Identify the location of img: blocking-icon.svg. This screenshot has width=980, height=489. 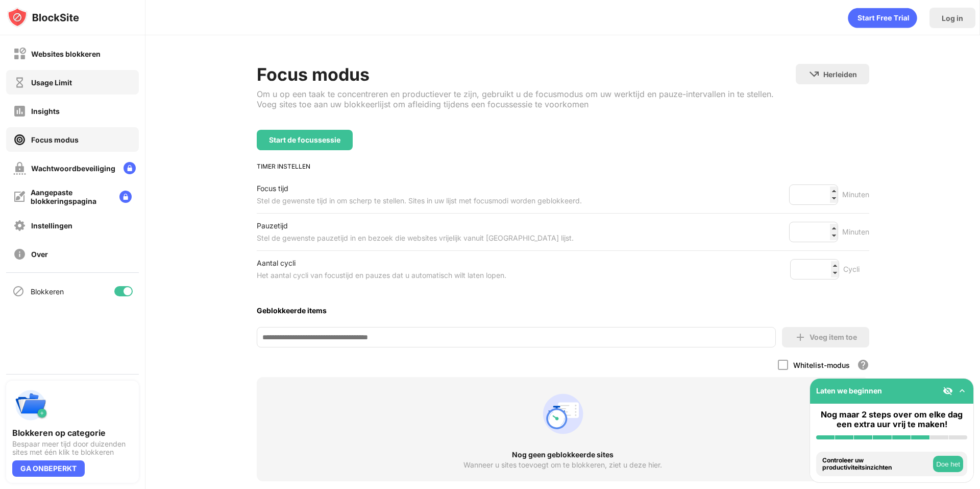
(18, 291).